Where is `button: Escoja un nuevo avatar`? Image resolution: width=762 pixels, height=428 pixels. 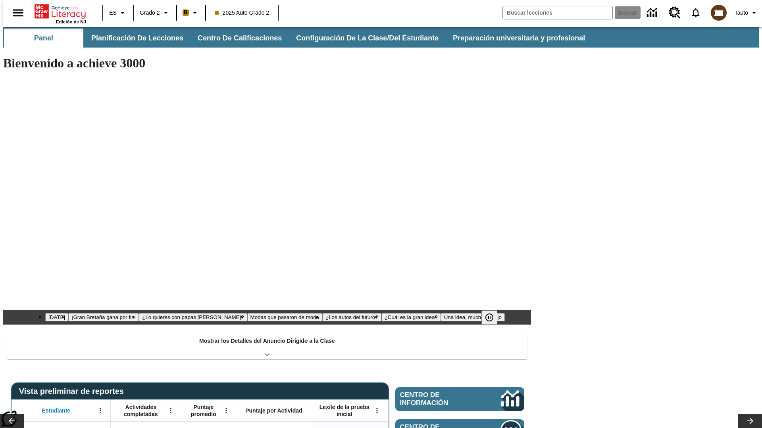
button: Escoja un nuevo avatar is located at coordinates (718, 13).